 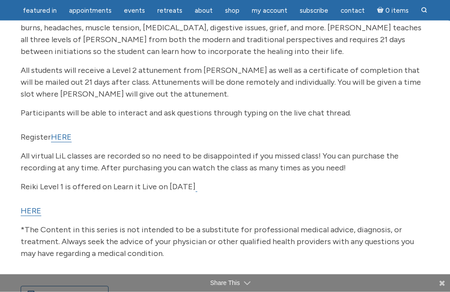 What do you see at coordinates (397, 11) in the screenshot?
I see `span: 0 items` at bounding box center [397, 11].